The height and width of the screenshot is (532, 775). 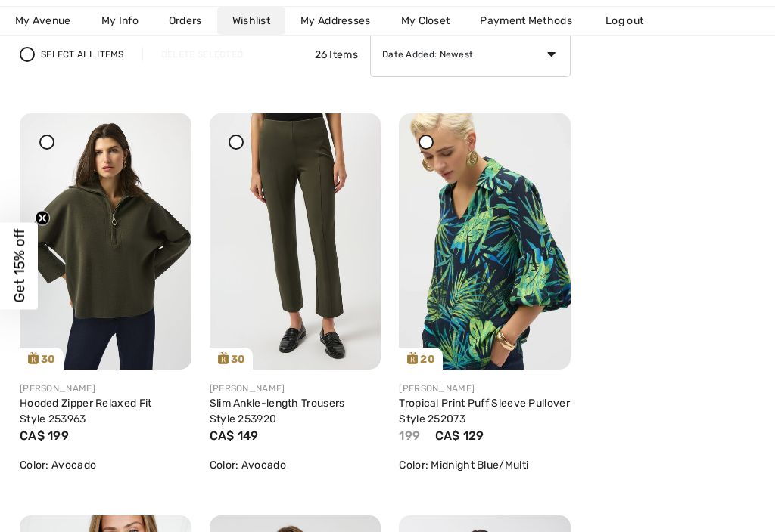 What do you see at coordinates (526, 20) in the screenshot?
I see `a: Payment Methods` at bounding box center [526, 20].